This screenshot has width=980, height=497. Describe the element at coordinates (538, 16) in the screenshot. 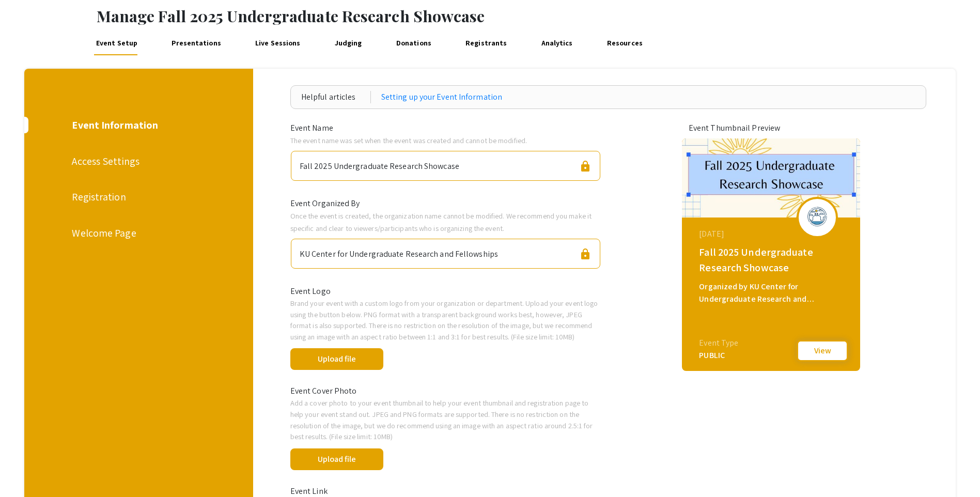

I see `h1: Manage Fall 2025 Undergraduate Research Showcase` at that location.